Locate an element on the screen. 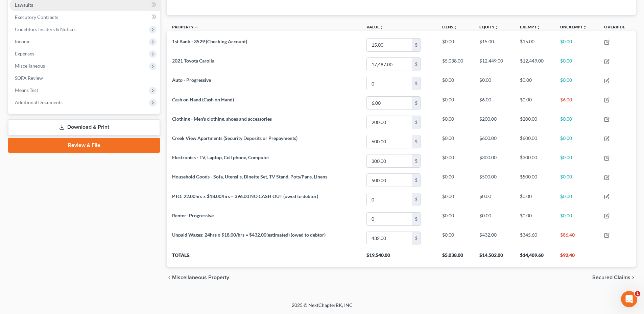  a: Review & File is located at coordinates (84, 146).